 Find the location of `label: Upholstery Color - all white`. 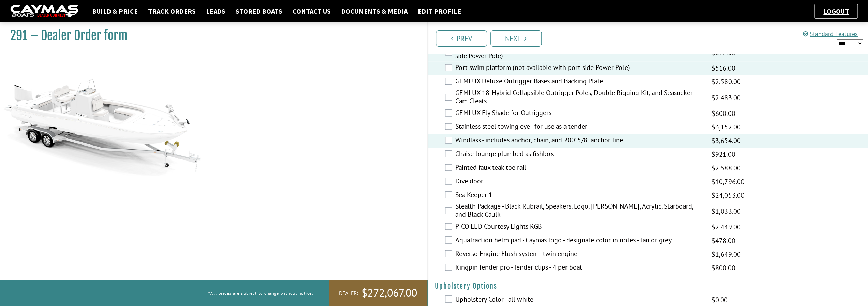

label: Upholstery Color - all white is located at coordinates (579, 300).